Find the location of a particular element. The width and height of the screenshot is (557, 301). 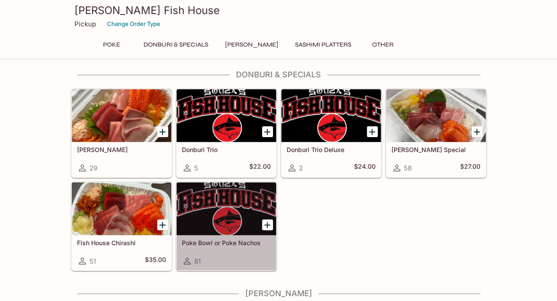

button: Add Souza Special is located at coordinates (477, 132).